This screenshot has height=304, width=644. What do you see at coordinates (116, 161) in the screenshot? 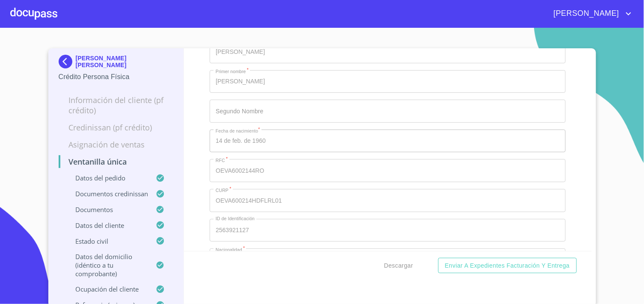
I see `p: Ventanilla única` at bounding box center [116, 161].